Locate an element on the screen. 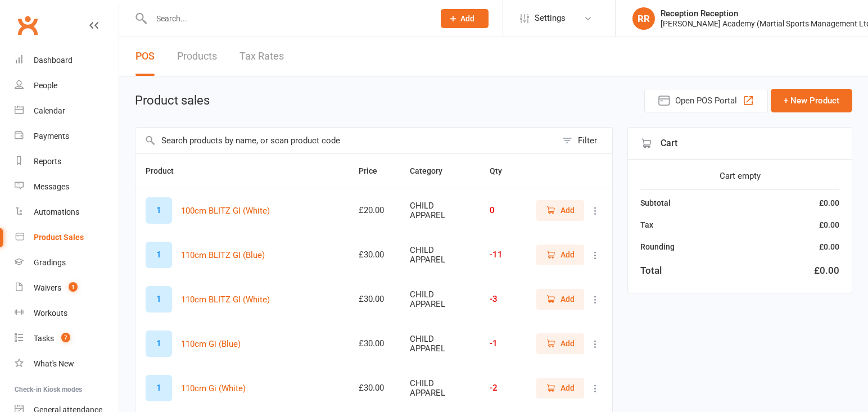 This screenshot has height=412, width=868. div: Calendar is located at coordinates (49, 111).